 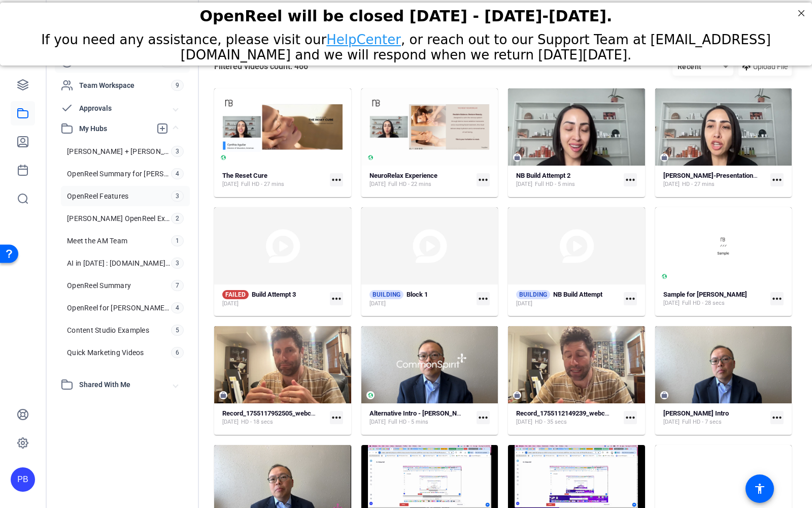 What do you see at coordinates (126, 108) in the screenshot?
I see `span: Approvals` at bounding box center [126, 108].